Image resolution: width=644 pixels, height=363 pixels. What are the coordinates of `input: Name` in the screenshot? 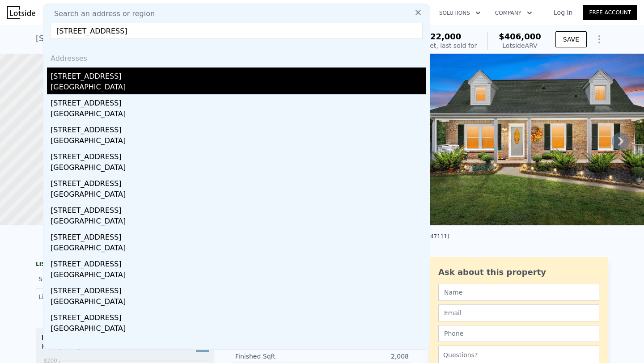 It's located at (519, 292).